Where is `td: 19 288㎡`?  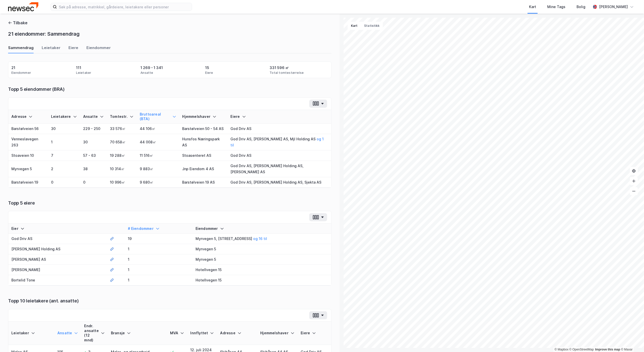 td: 19 288㎡ is located at coordinates (122, 156).